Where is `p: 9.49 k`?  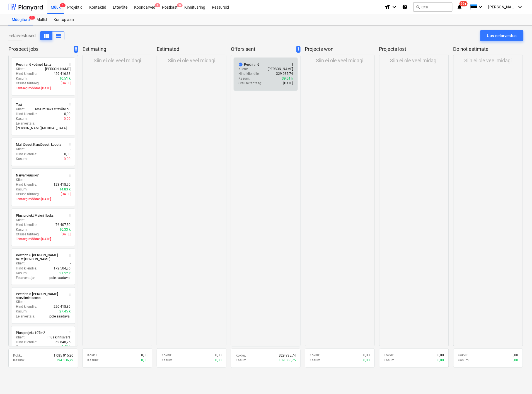
p: 9.49 k is located at coordinates (66, 347).